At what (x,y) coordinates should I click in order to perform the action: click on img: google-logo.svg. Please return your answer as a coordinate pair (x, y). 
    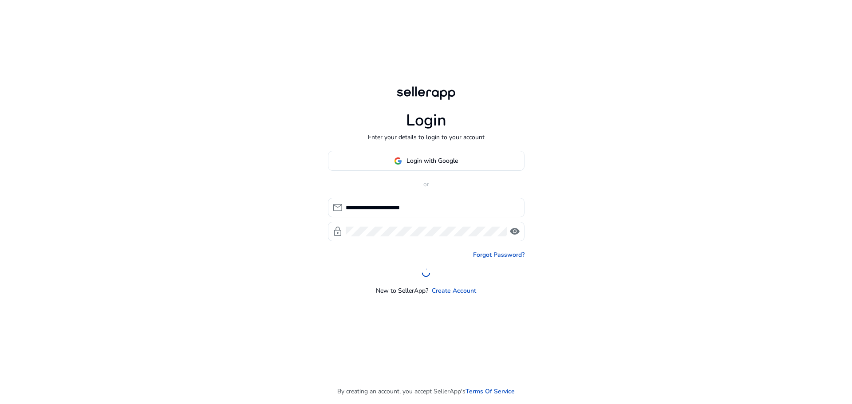
    Looking at the image, I should click on (398, 161).